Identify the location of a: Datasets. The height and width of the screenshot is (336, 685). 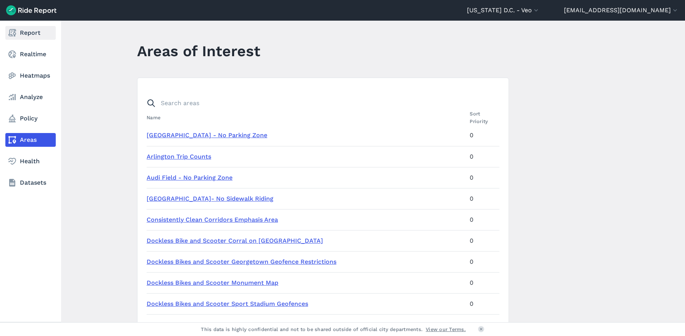
(31, 183).